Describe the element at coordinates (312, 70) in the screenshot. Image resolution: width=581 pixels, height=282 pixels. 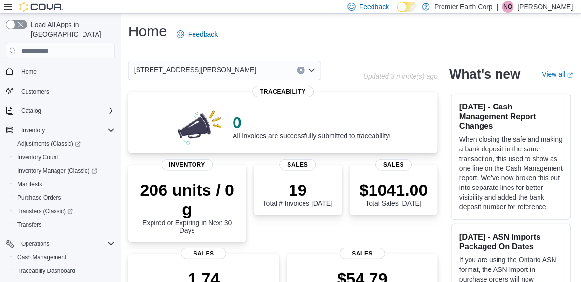
I see `button: Open list of options` at that location.